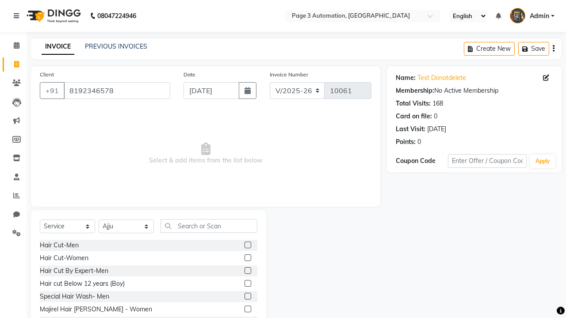  What do you see at coordinates (489, 49) in the screenshot?
I see `button: Create New` at bounding box center [489, 49].